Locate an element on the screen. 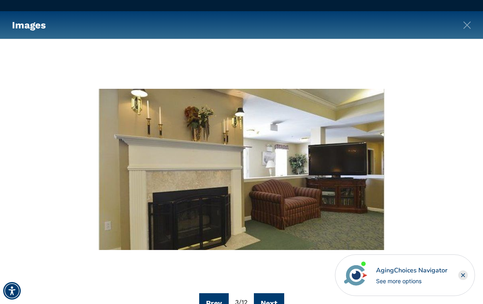  div: Accessibility Menu is located at coordinates (12, 290).